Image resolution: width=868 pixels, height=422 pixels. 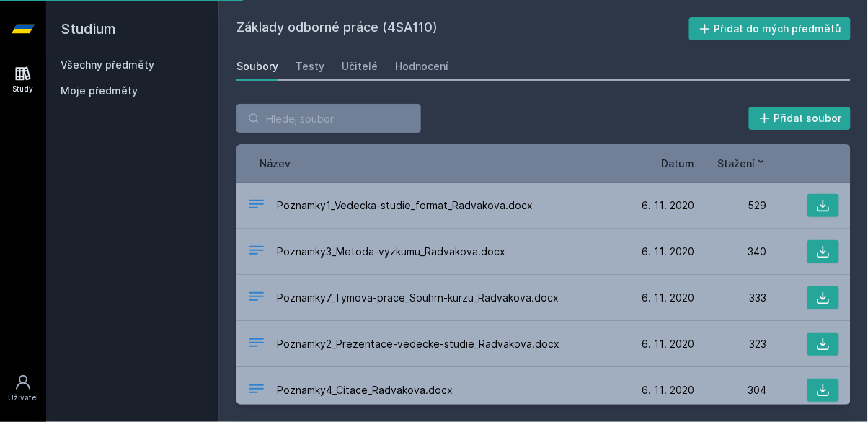 I want to click on span: Datum, so click(x=678, y=163).